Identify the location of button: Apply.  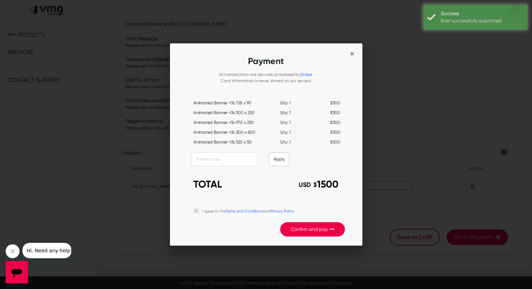
(279, 159).